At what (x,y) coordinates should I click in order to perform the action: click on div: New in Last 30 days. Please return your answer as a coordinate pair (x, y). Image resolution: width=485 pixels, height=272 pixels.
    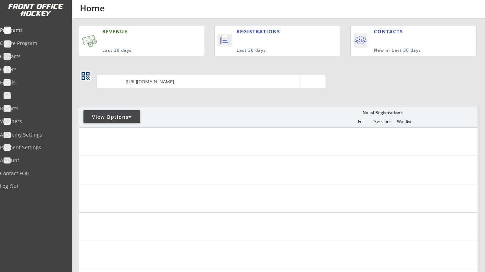
    Looking at the image, I should click on (409, 50).